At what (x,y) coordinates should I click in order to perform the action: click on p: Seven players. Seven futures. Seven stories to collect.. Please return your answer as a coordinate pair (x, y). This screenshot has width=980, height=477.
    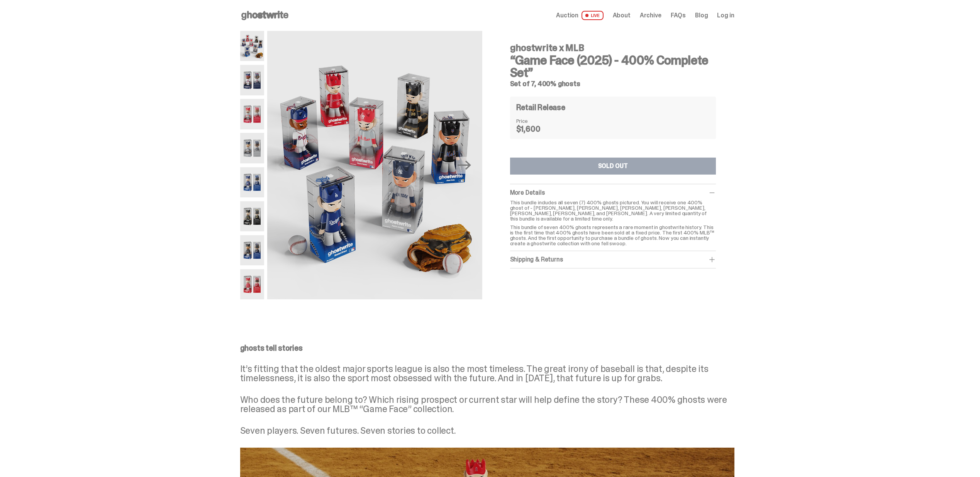
    Looking at the image, I should click on (487, 431).